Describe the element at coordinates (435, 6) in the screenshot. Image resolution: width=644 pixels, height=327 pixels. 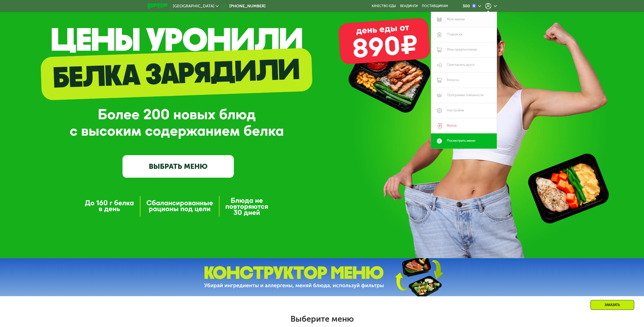
I see `div: поставщикам` at that location.